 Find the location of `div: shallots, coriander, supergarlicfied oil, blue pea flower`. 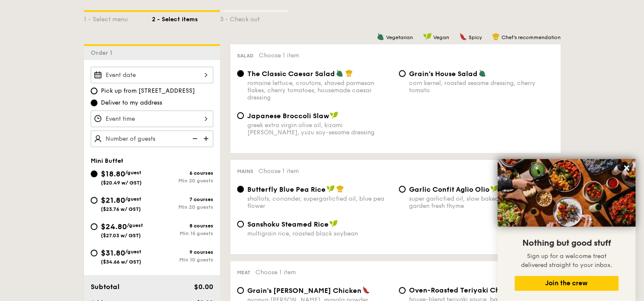

div: shallots, coriander, supergarlicfied oil, blue pea flower is located at coordinates (320, 202).